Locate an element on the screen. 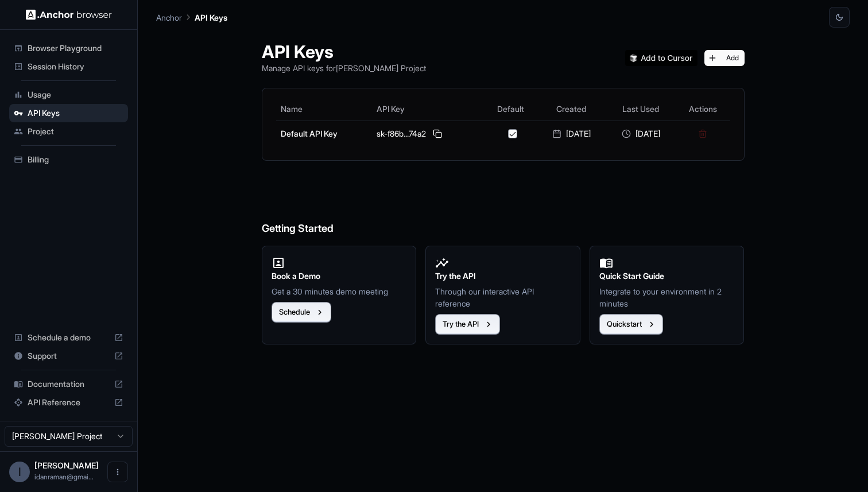 This screenshot has width=868, height=492. span: Browser Playground is located at coordinates (75, 48).